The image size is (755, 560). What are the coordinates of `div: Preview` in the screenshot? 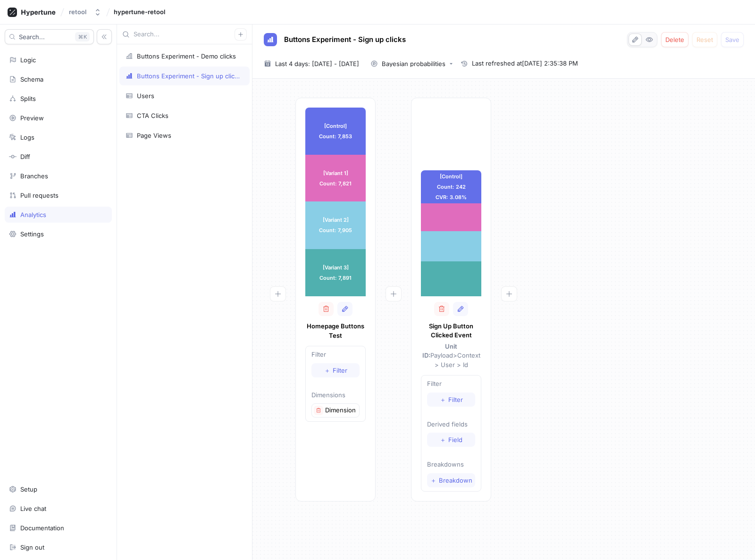 It's located at (32, 118).